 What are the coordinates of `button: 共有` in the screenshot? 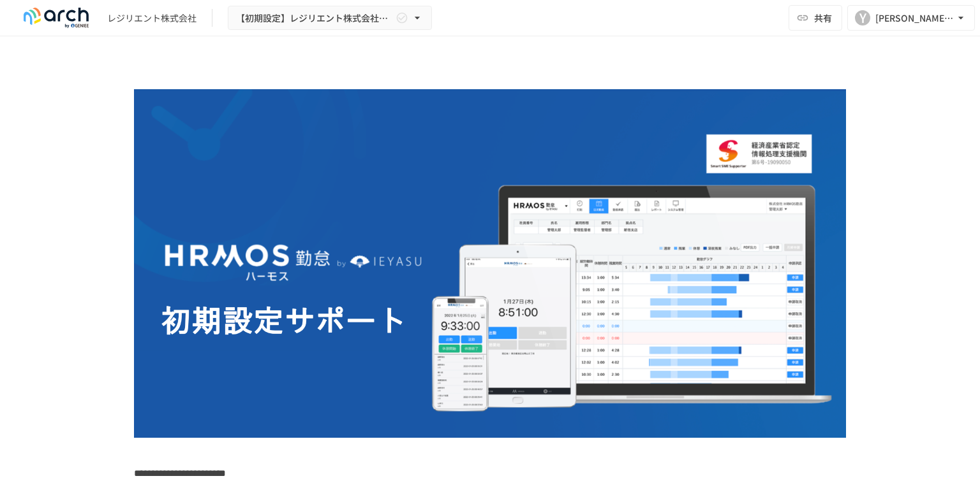 It's located at (816, 18).